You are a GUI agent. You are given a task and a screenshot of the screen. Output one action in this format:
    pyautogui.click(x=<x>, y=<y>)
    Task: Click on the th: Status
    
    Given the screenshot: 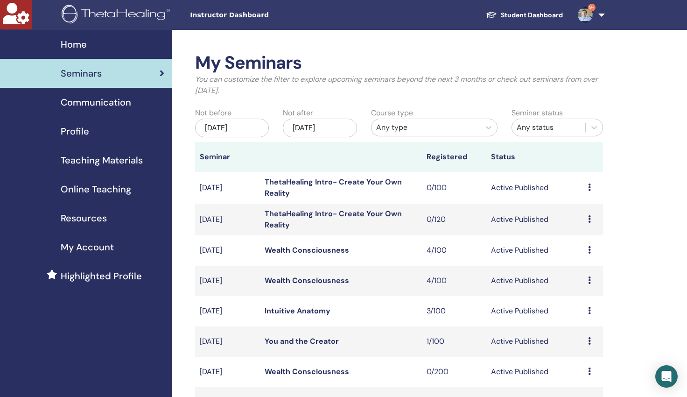 What is the action you would take?
    pyautogui.click(x=535, y=157)
    